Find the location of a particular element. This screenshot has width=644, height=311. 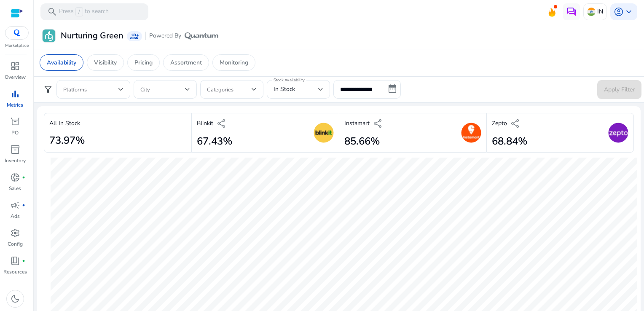

h3: Nurturing Green is located at coordinates (92, 36).